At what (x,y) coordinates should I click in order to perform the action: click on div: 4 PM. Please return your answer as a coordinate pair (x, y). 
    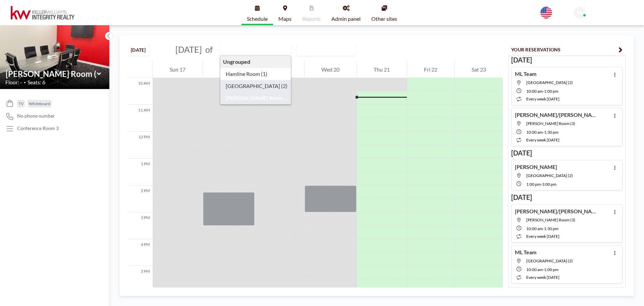
    Looking at the image, I should click on (140, 253).